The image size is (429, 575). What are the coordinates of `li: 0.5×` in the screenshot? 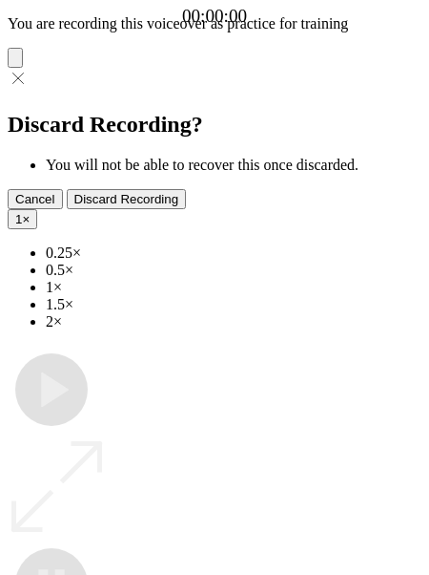 It's located at (234, 270).